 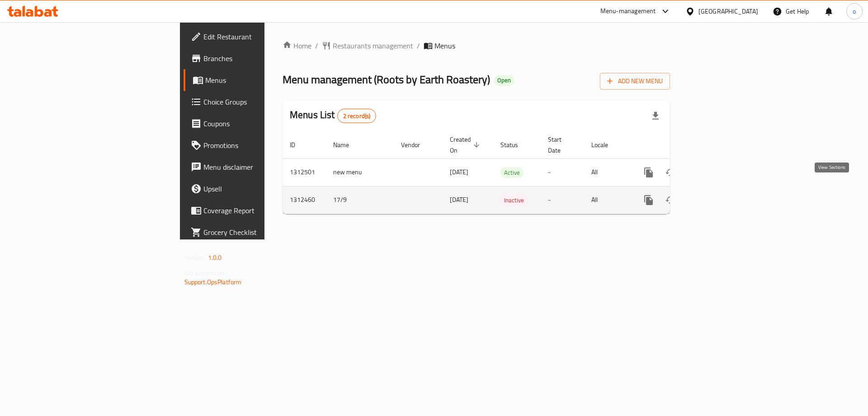 What do you see at coordinates (505, 81) in the screenshot?
I see `div: Open` at bounding box center [505, 81].